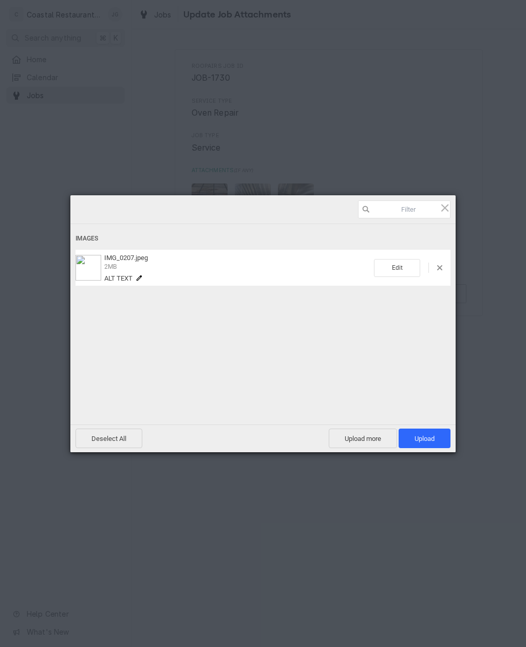 The width and height of the screenshot is (526, 647). Describe the element at coordinates (118, 278) in the screenshot. I see `span: Alt text` at that location.